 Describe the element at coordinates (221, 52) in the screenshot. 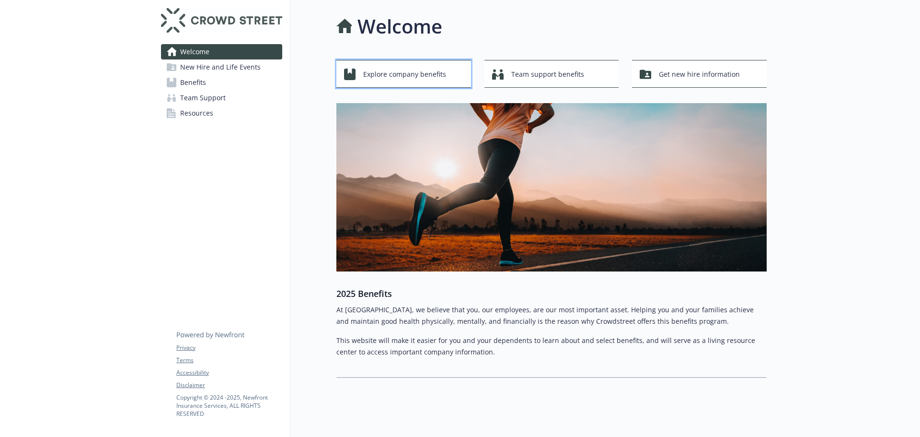

I see `a: Welcome` at that location.